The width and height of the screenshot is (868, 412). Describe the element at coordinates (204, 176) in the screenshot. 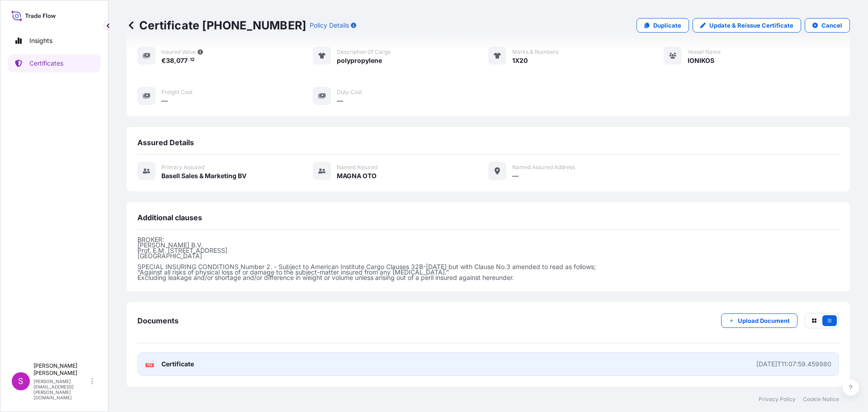

I see `span: Basell Sales & Marketing BV` at that location.